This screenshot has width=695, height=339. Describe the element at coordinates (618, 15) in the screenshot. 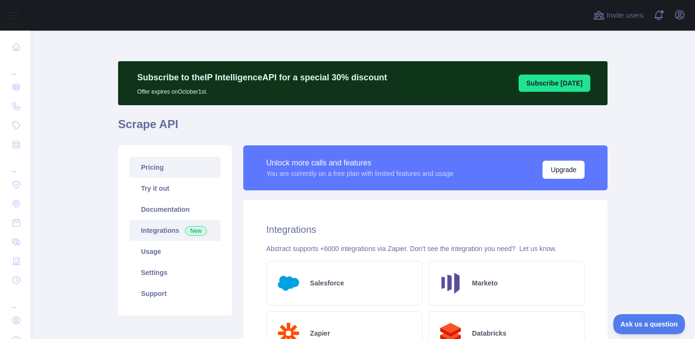

I see `button: Invite users` at that location.